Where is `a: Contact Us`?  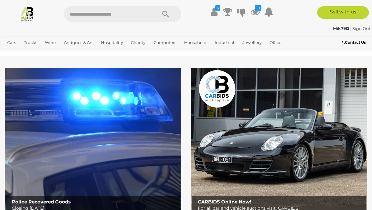
a: Contact Us is located at coordinates (355, 42).